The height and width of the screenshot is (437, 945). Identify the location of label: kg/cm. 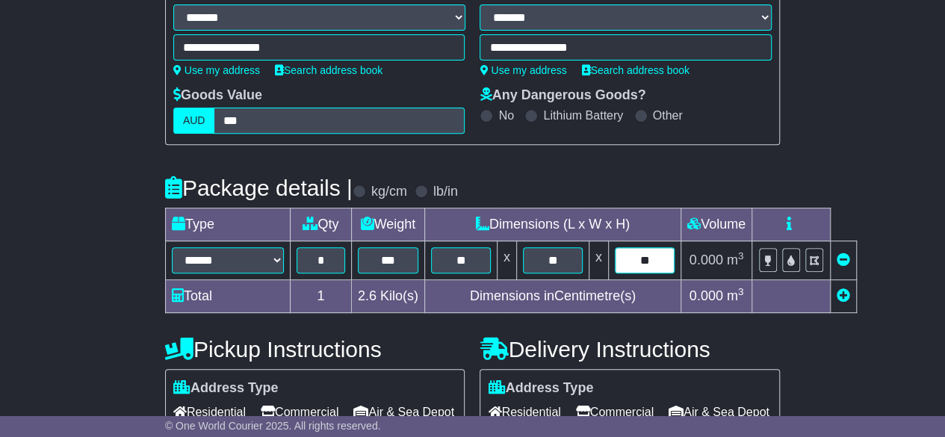
(389, 192).